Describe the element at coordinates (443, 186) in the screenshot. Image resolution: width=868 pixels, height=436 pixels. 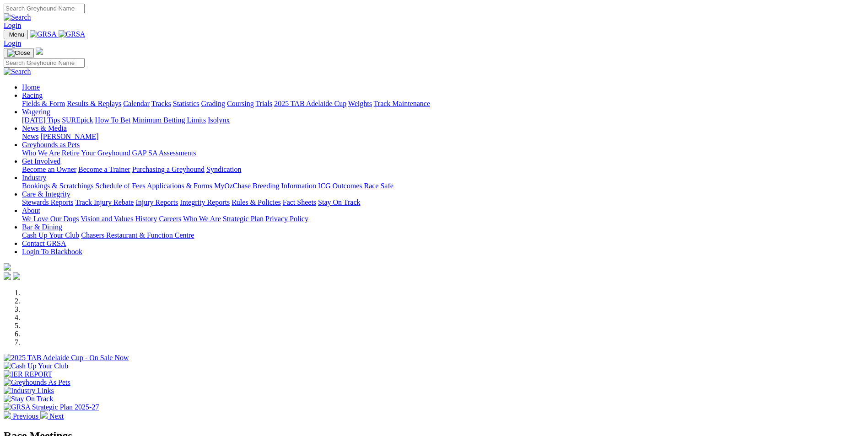
I see `div: Industry` at that location.